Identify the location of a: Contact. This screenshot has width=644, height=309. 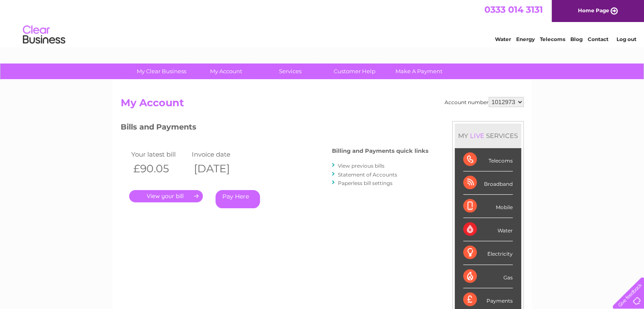
(598, 39).